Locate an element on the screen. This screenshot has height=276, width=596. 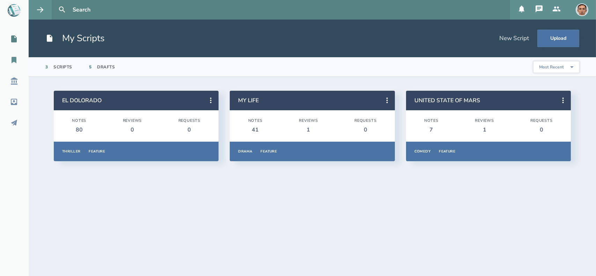
div: New Script is located at coordinates (514, 38).